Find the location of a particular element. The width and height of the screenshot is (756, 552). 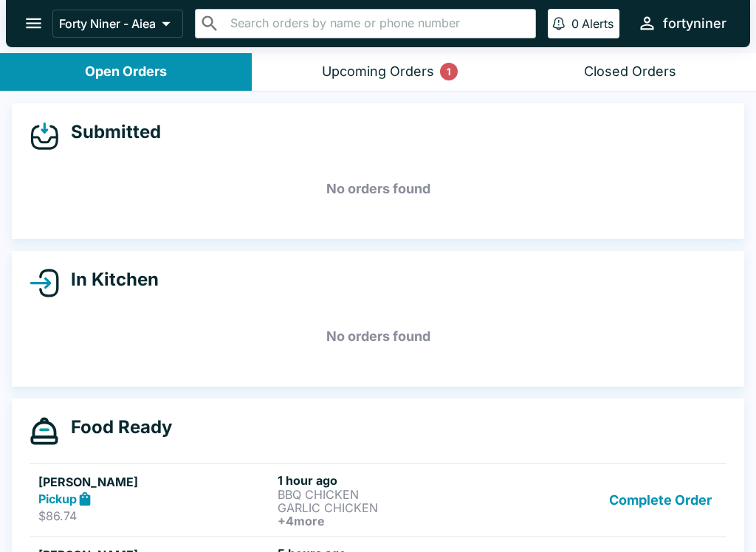

button: Forty Niner - Aiea is located at coordinates (118, 24).